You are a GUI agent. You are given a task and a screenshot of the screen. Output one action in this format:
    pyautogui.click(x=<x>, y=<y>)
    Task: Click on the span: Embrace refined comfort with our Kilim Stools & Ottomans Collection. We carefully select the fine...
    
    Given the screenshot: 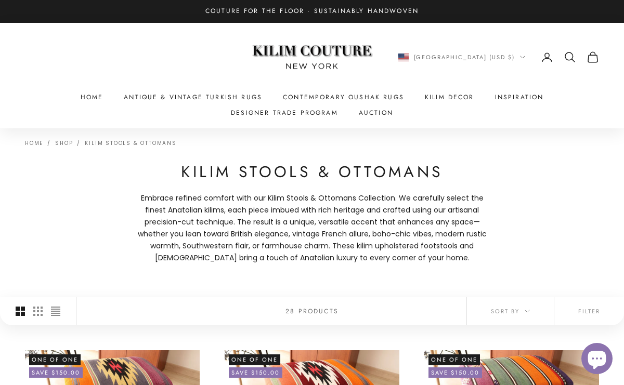 What is the action you would take?
    pyautogui.click(x=312, y=228)
    